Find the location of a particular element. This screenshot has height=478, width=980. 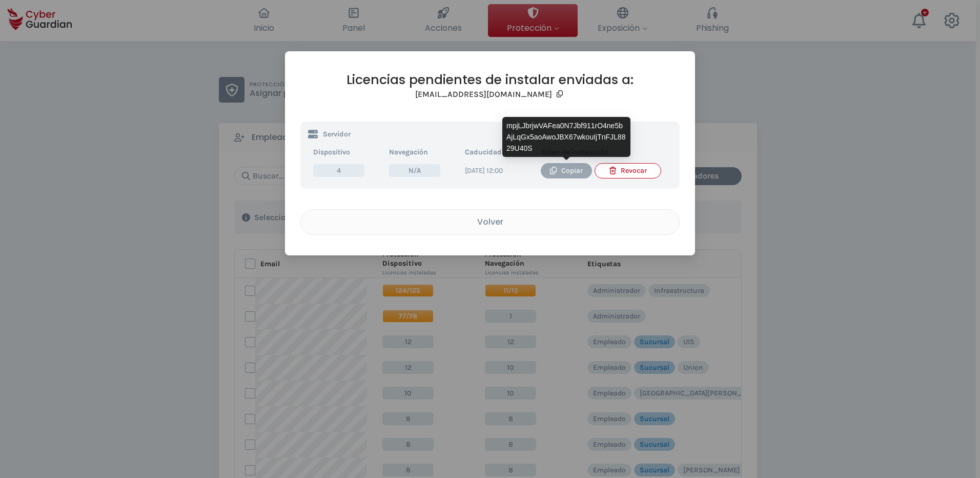

h2: Licencias pendientes de instalar enviadas a: is located at coordinates (490, 79).